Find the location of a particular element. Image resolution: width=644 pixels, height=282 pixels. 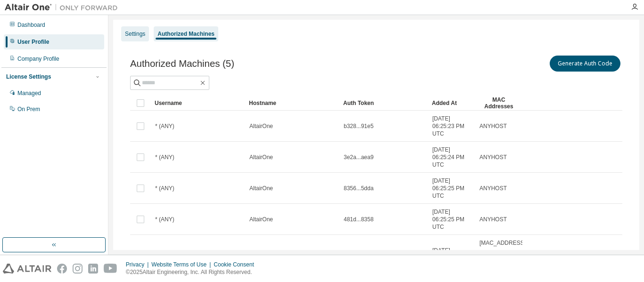

div: Username is located at coordinates (198, 103).